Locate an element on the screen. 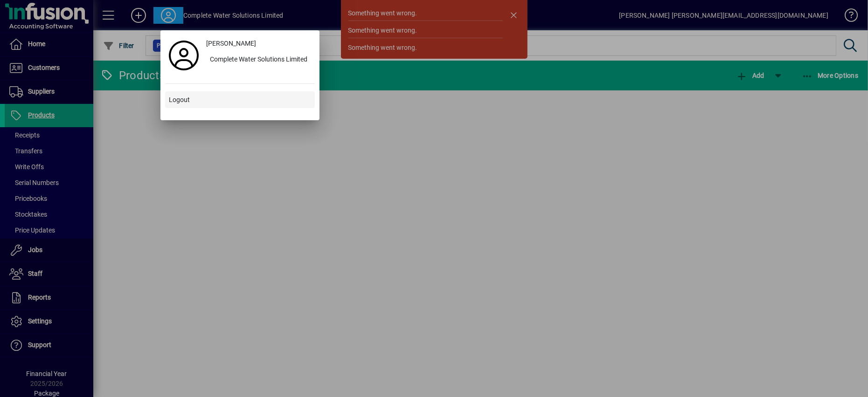  button: Logout is located at coordinates (240, 100).